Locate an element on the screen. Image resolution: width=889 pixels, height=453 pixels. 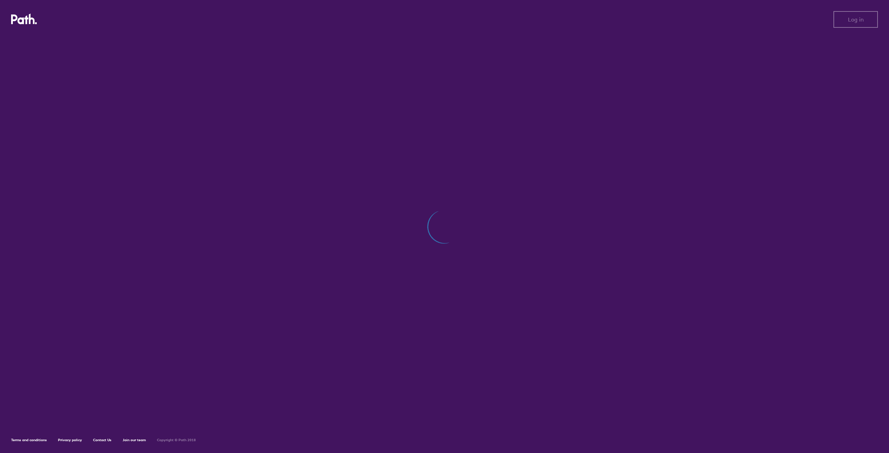
h6: Copyright © Path 2018 is located at coordinates (177, 441).